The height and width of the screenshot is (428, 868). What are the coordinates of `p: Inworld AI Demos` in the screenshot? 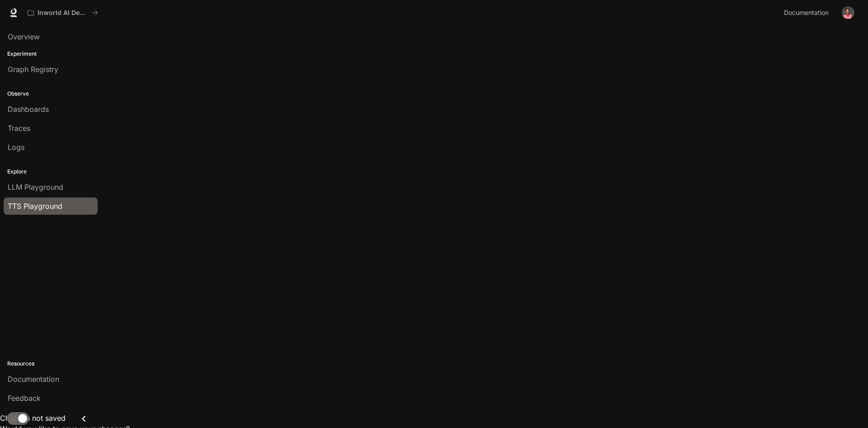 It's located at (63, 13).